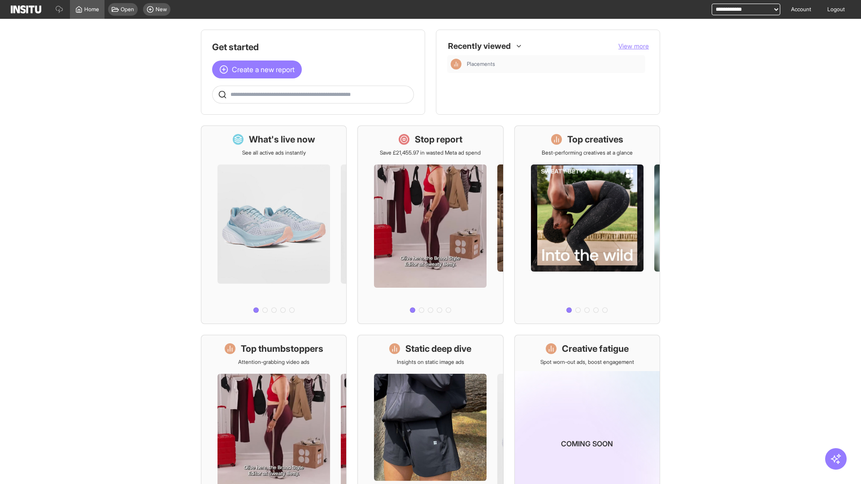 The height and width of the screenshot is (484, 861). I want to click on h1: Stop report, so click(438, 139).